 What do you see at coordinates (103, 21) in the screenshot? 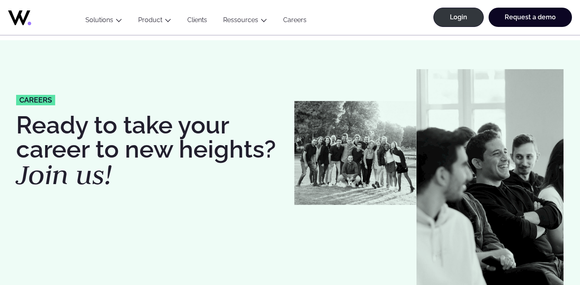
I see `button: Solutions` at bounding box center [103, 21].